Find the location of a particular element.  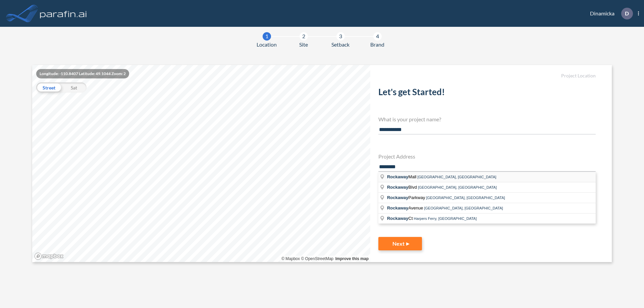

button: Next is located at coordinates (400, 243).